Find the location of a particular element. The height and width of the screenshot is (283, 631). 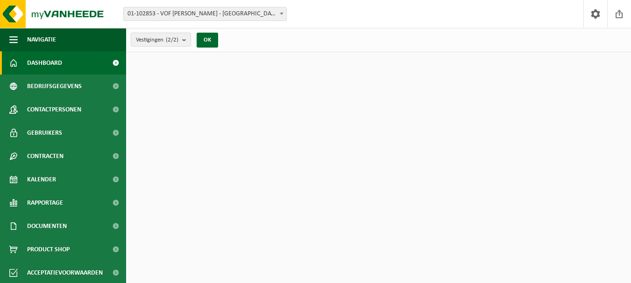

span: Contactpersonen is located at coordinates (54, 110).